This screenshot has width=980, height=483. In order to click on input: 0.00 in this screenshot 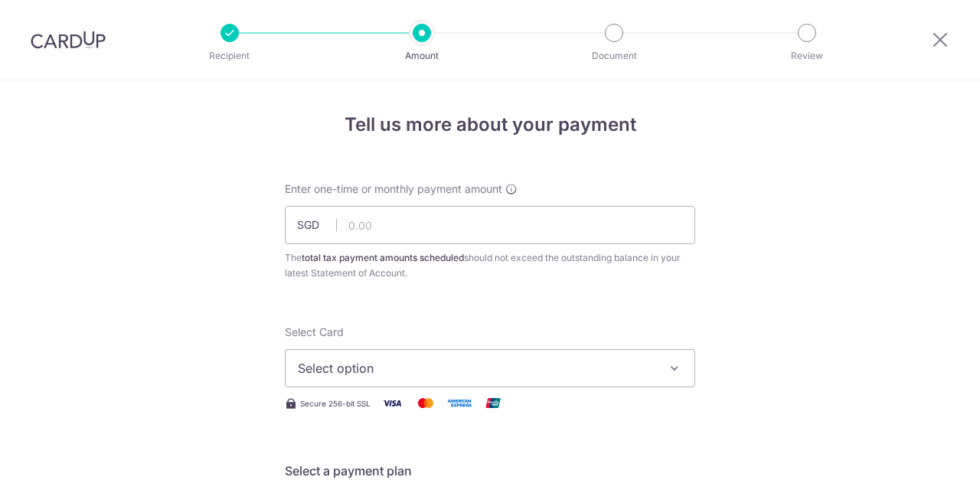, I will do `click(490, 225)`.